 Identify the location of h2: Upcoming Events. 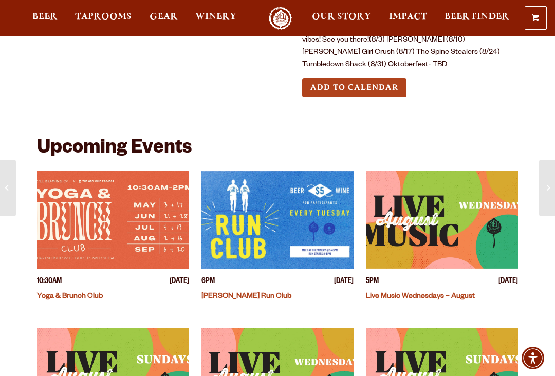
(114, 150).